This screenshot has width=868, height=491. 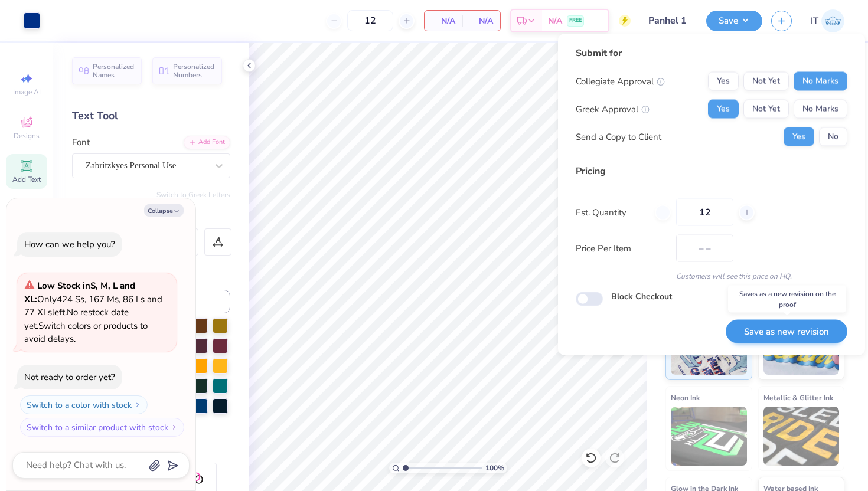 What do you see at coordinates (151, 115) in the screenshot?
I see `div: Text Tool` at bounding box center [151, 115].